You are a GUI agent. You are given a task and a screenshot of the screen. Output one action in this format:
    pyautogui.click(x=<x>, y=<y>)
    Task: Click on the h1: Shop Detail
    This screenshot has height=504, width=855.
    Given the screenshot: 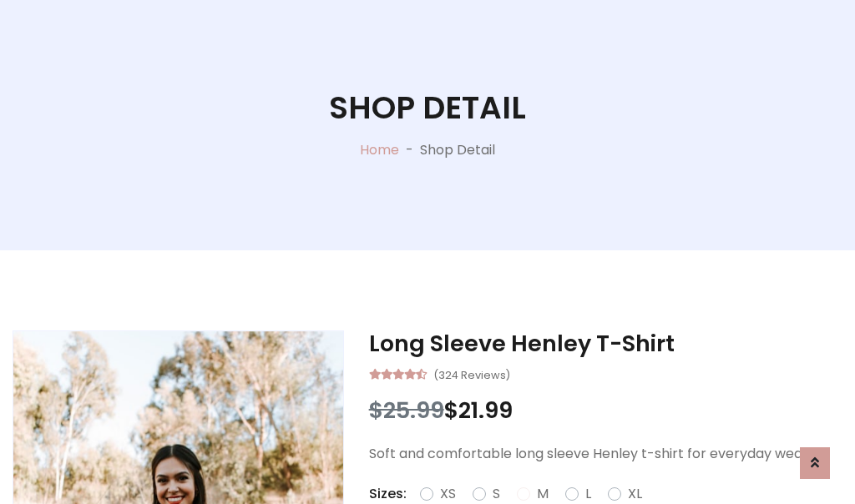 What is the action you would take?
    pyautogui.click(x=428, y=108)
    